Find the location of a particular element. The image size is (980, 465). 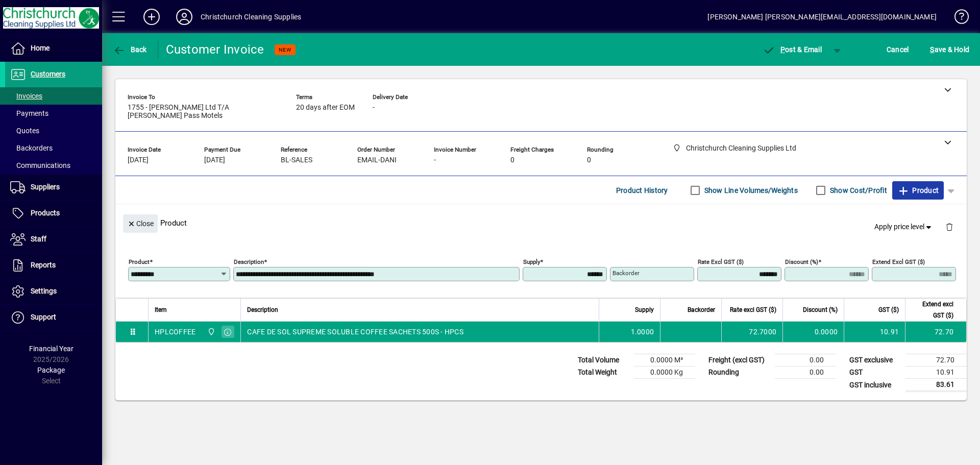

a: Knowledge Base is located at coordinates (957, 18).